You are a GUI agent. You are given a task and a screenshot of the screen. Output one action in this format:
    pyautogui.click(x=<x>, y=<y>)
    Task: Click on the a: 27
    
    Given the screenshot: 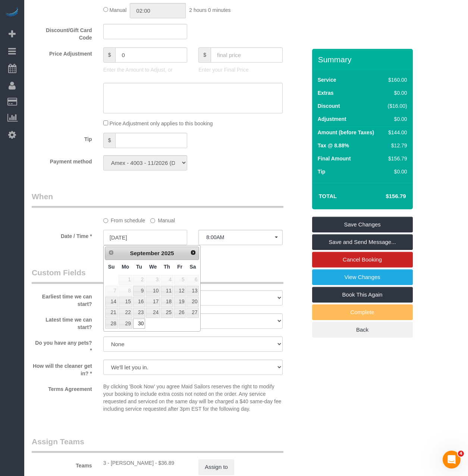 What is the action you would take?
    pyautogui.click(x=192, y=313)
    